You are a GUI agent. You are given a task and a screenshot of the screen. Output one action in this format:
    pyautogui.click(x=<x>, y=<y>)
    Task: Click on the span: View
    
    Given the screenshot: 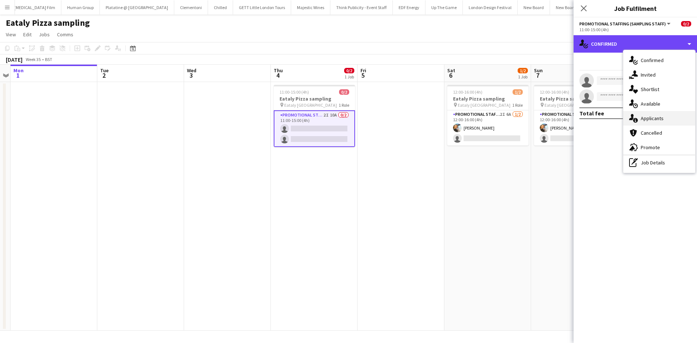 What is the action you would take?
    pyautogui.click(x=11, y=34)
    